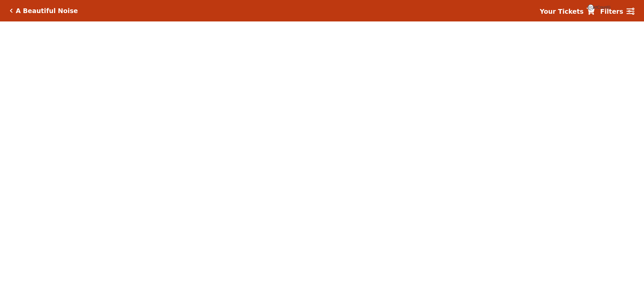  I want to click on strong: Filters, so click(611, 11).